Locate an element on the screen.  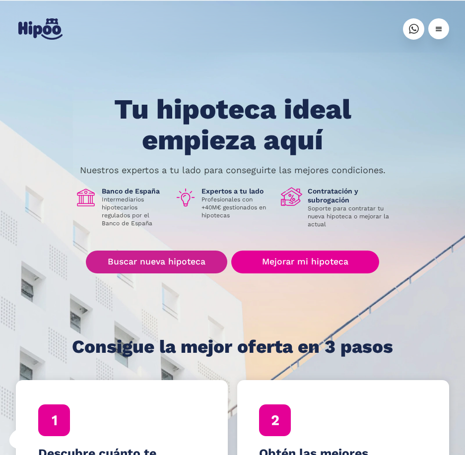
p: Intermediarios hipotecarios regulados por el Banco de España is located at coordinates (134, 211).